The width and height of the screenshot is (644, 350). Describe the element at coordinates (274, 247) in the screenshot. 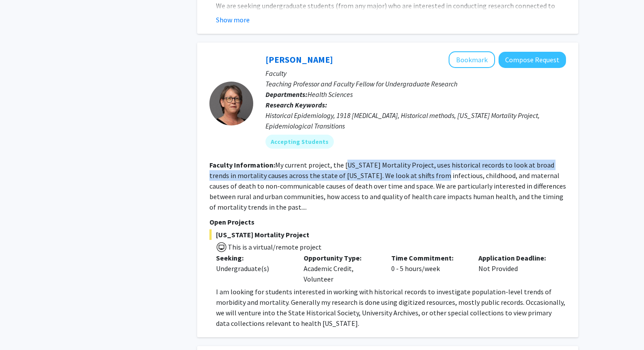

I see `span: This is a virtual/remote project` at that location.